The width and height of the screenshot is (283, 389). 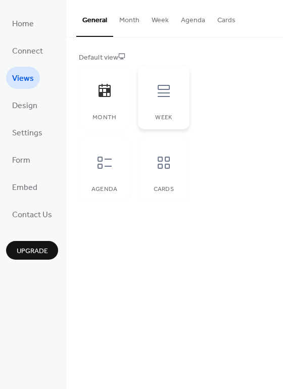 What do you see at coordinates (32, 250) in the screenshot?
I see `button: Upgrade` at bounding box center [32, 250].